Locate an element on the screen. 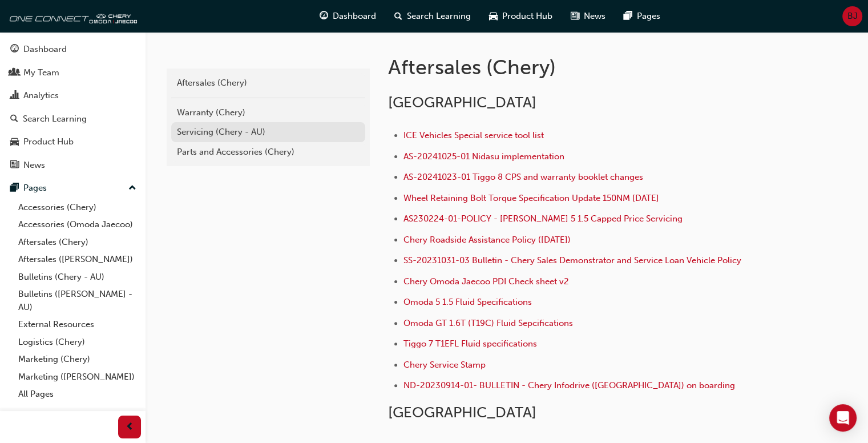 The width and height of the screenshot is (868, 443). a: AS-20241023-01 Tiggo 8 CPS and warranty booklet changes is located at coordinates (523, 177).